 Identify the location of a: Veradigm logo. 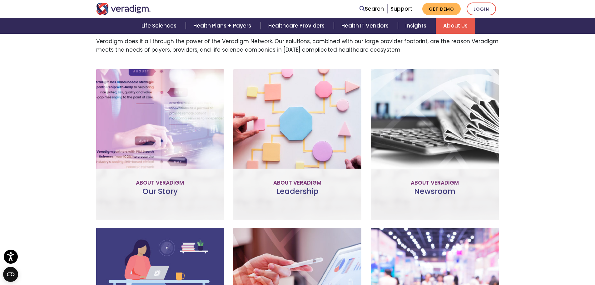
(123, 9).